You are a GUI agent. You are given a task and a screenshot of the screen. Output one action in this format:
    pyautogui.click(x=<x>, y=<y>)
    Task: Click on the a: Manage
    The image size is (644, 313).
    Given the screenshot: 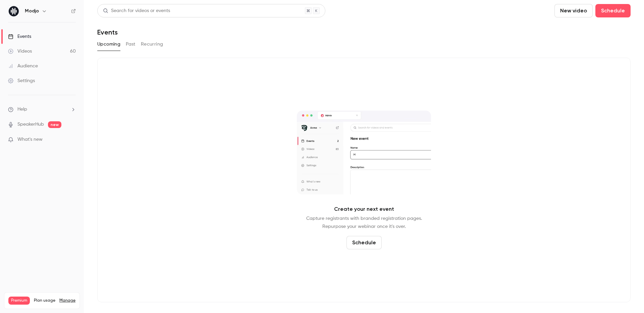 What is the action you would take?
    pyautogui.click(x=68, y=301)
    